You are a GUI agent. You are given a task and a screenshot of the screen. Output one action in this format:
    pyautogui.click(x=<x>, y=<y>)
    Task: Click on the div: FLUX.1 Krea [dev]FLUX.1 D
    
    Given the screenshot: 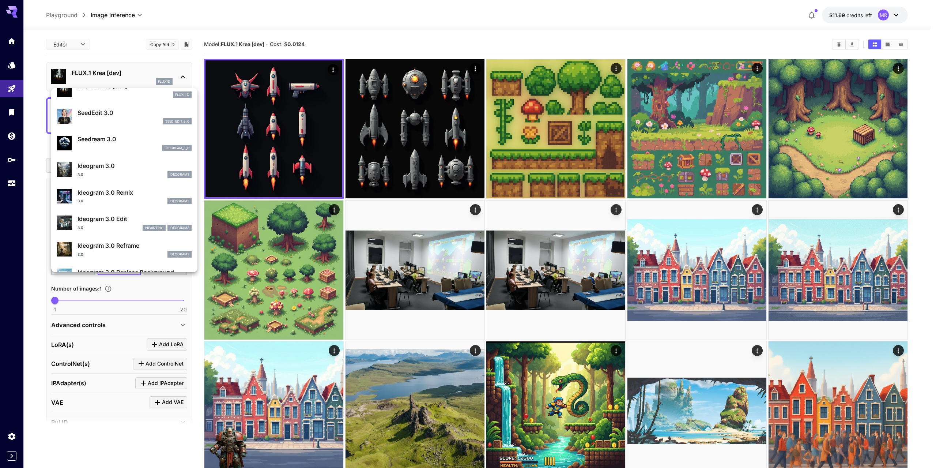 What is the action you would take?
    pyautogui.click(x=124, y=90)
    